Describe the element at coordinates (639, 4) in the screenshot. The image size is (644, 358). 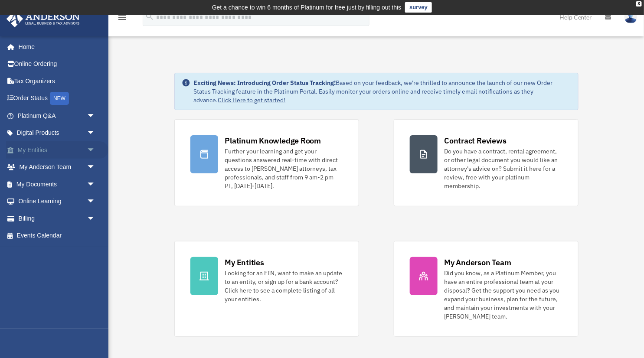
I see `div: close` at that location.